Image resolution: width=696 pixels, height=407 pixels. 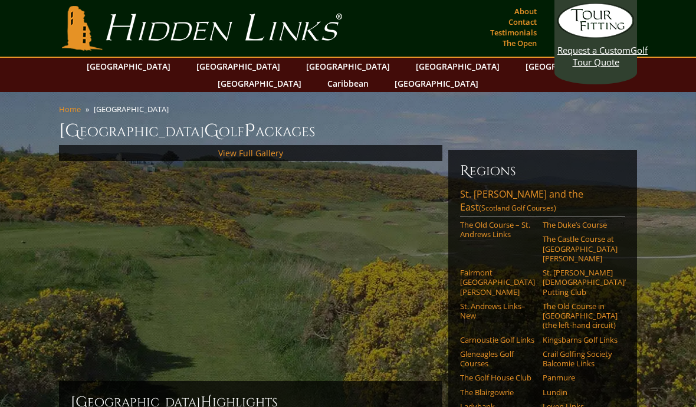 What do you see at coordinates (580, 359) in the screenshot?
I see `a: Crail Golfing Society Balcomie Links` at bounding box center [580, 359].